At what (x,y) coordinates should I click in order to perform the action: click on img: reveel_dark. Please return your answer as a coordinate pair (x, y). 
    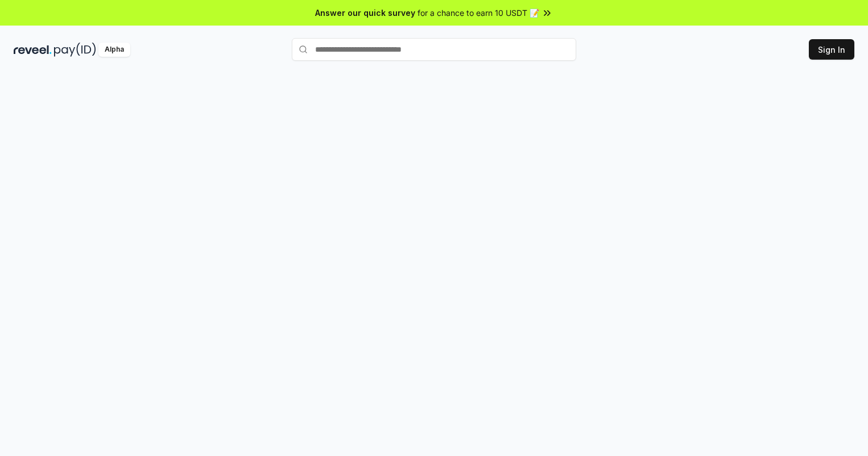
    Looking at the image, I should click on (32, 49).